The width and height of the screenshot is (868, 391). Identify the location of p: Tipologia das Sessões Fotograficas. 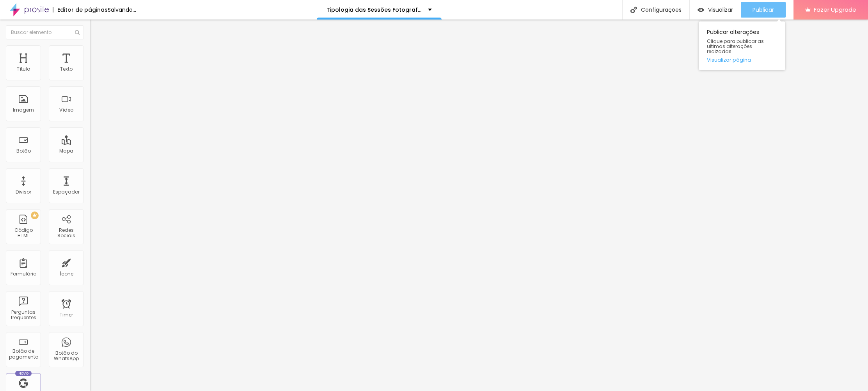
(374, 10).